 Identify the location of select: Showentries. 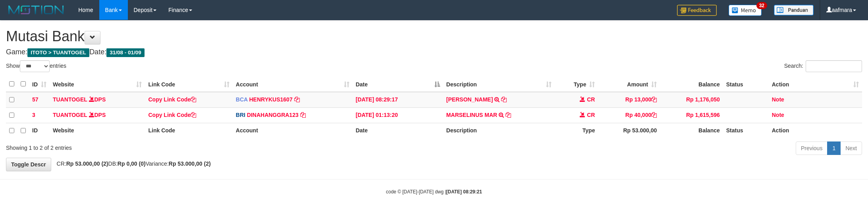
(35, 67).